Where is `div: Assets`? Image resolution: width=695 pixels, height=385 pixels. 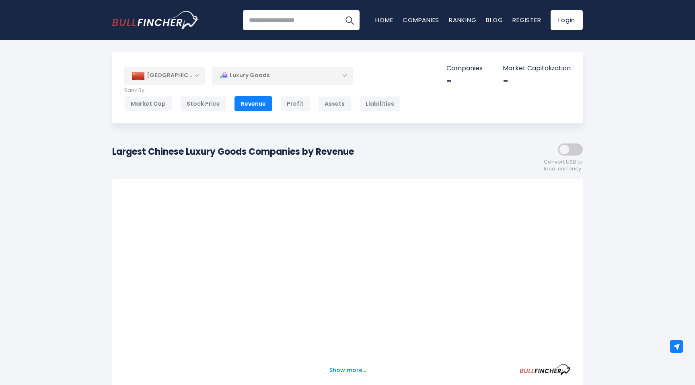
div: Assets is located at coordinates (335, 104).